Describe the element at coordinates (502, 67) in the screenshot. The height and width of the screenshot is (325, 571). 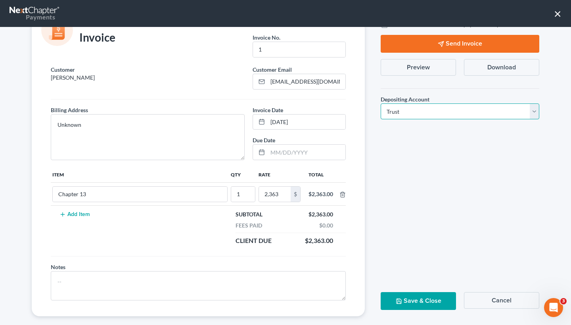
I see `button: Download` at that location.